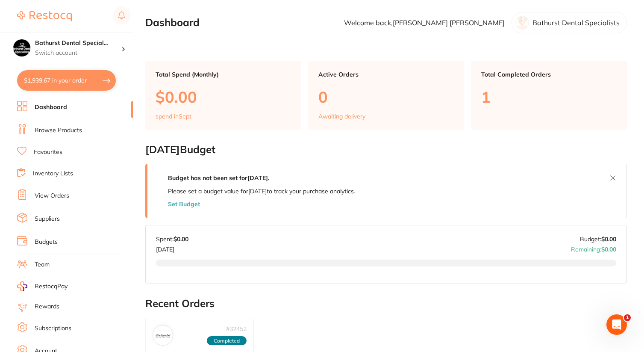 The height and width of the screenshot is (352, 644). Describe the element at coordinates (174, 116) in the screenshot. I see `p: spend in Sept` at that location.